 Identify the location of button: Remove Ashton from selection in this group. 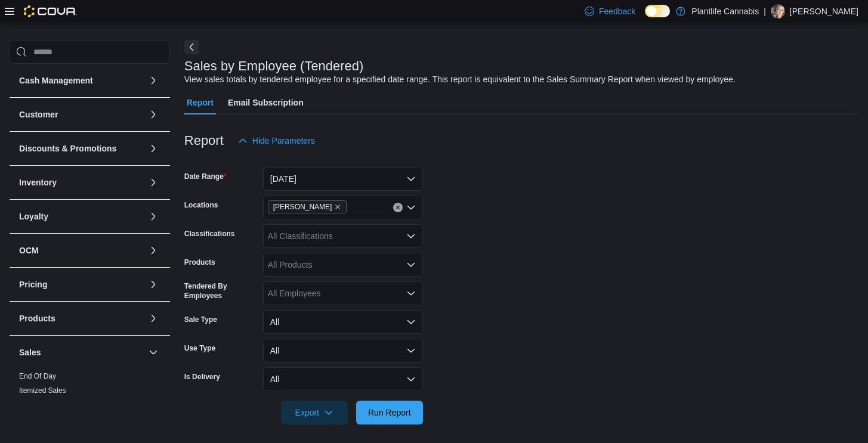
(338, 207).